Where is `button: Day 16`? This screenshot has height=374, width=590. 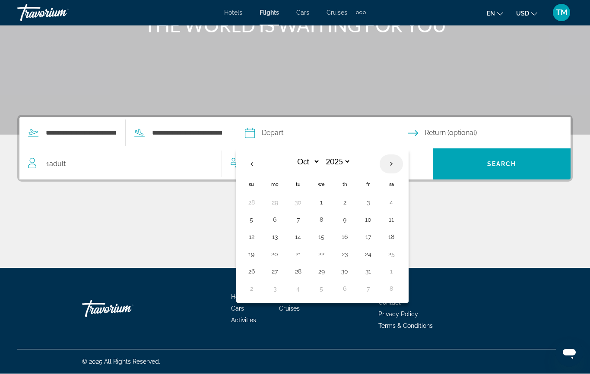 button: Day 16 is located at coordinates (344, 237).